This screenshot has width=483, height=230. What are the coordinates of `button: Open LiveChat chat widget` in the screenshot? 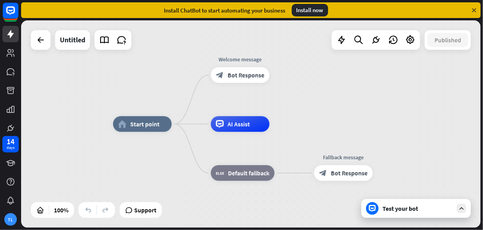 It's located at (18, 15).